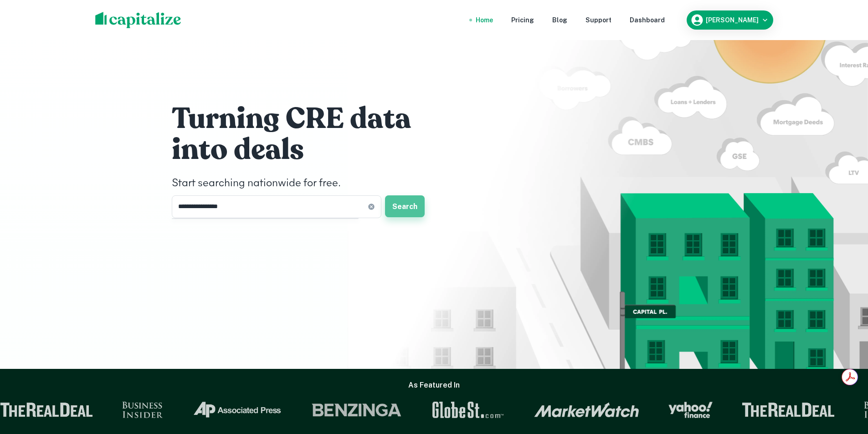 This screenshot has width=868, height=434. Describe the element at coordinates (560, 20) in the screenshot. I see `div: Blog` at that location.